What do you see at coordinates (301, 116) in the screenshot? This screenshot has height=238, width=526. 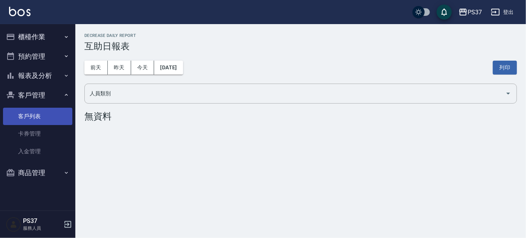 I see `div: 無資料` at bounding box center [301, 116].